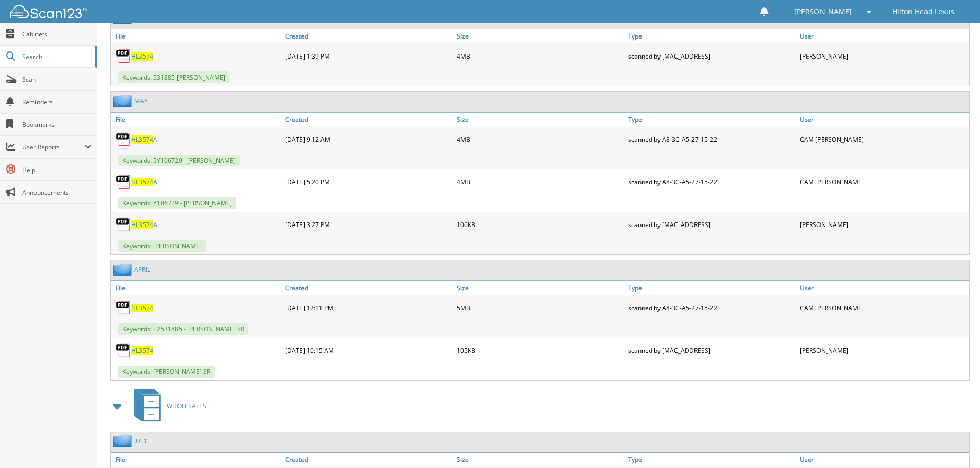 This screenshot has width=980, height=468. I want to click on span: WHOLESALES, so click(186, 406).